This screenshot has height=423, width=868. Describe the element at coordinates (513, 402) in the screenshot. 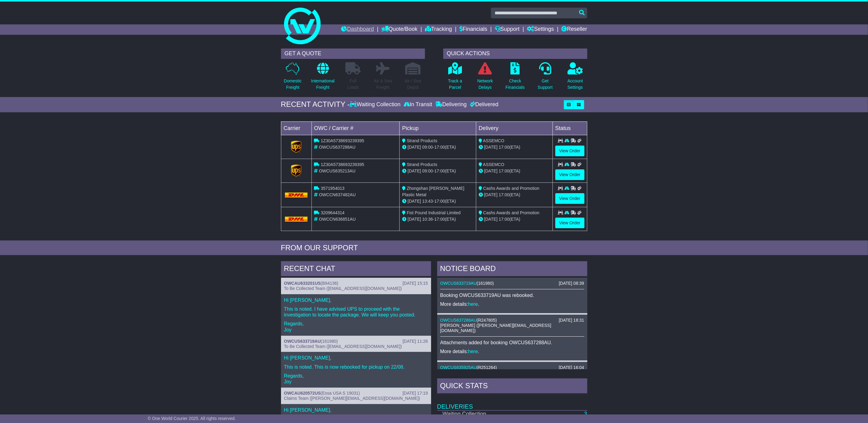

I see `td: Deliveries` at that location.